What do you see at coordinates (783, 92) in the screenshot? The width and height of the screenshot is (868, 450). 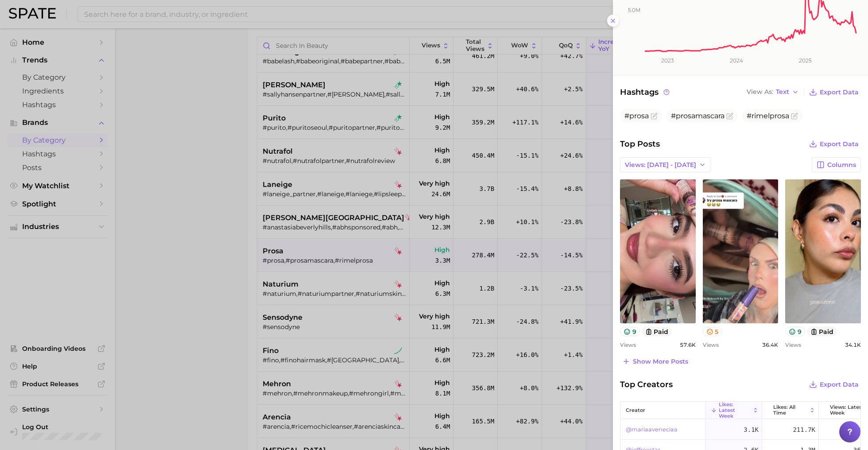 I see `span: Text` at bounding box center [783, 92].